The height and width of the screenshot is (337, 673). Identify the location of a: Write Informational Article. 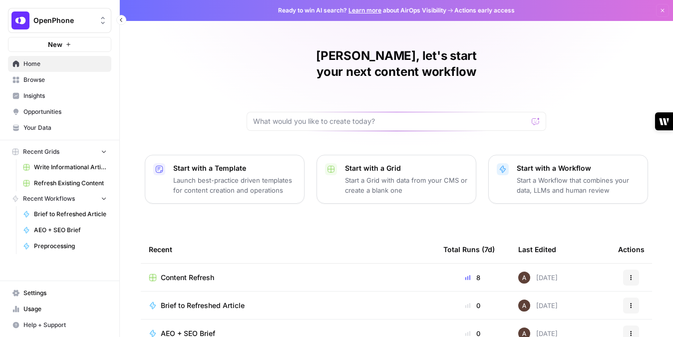
(65, 167).